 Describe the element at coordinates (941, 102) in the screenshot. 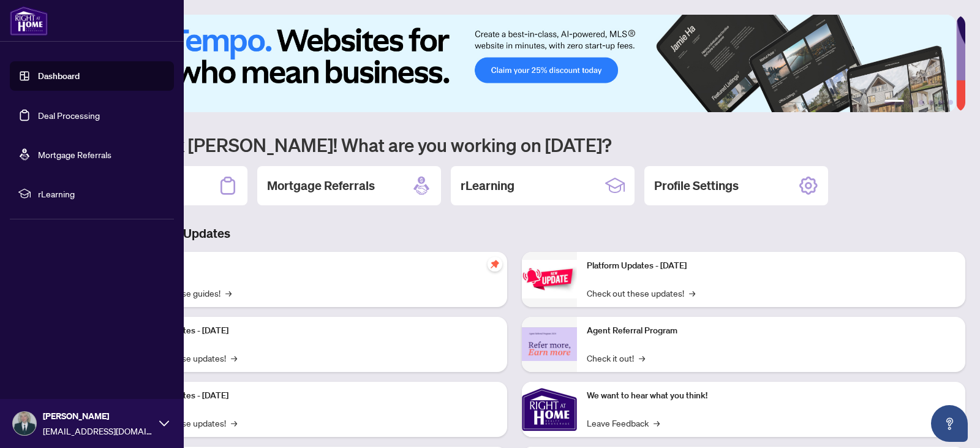

I see `button: 5` at that location.